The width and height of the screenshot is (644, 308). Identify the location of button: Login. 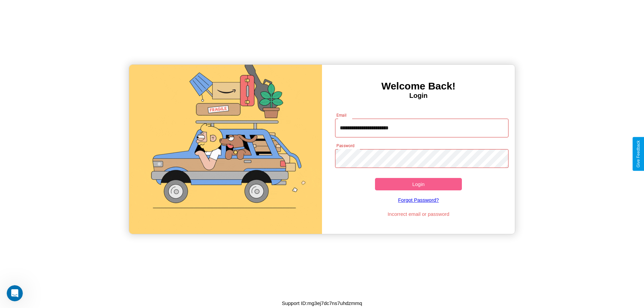
(418, 184).